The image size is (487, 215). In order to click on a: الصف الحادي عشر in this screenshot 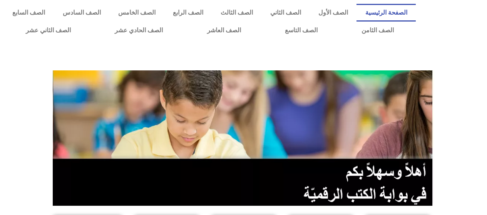, I will do `click(139, 30)`.